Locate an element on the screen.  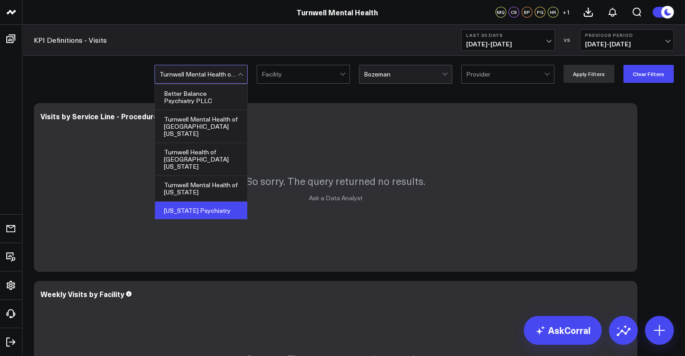
span: + 1 is located at coordinates (566, 12).